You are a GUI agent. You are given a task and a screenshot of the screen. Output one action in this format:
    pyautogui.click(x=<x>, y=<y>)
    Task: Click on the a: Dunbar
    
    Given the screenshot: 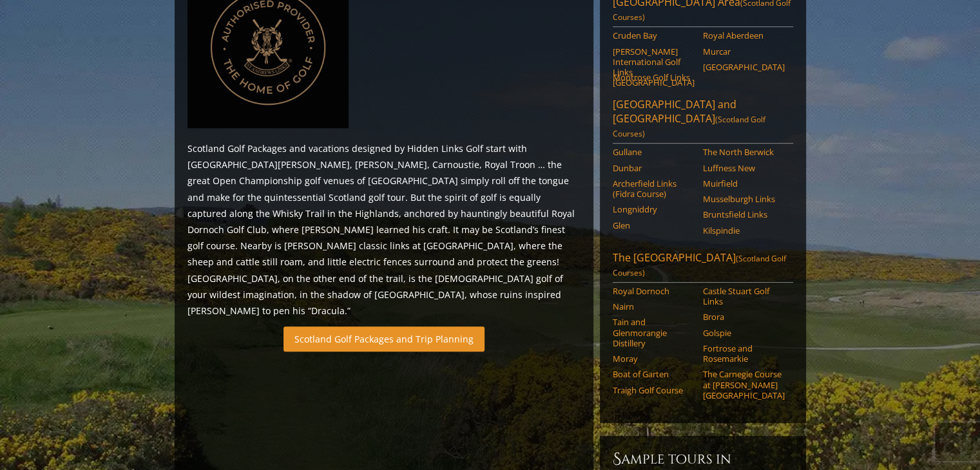 What is the action you would take?
    pyautogui.click(x=653, y=168)
    